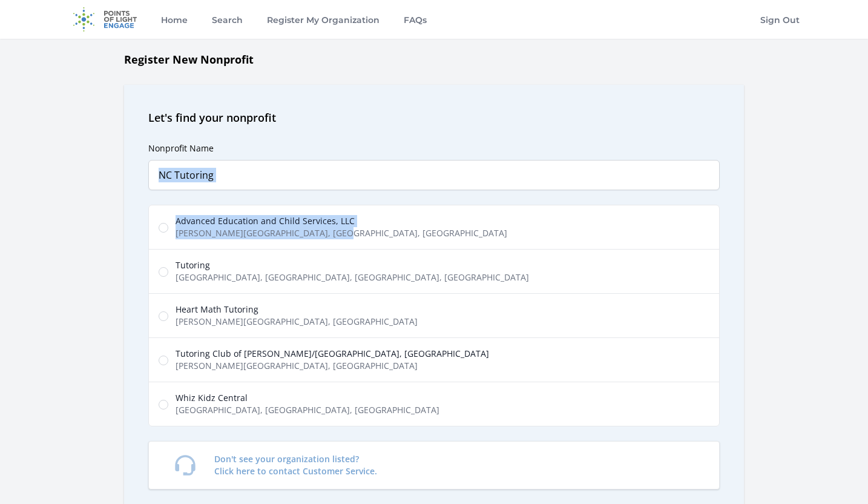 The width and height of the screenshot is (868, 504). What do you see at coordinates (341, 221) in the screenshot?
I see `span: Advanced Education and Child Services, LLC` at bounding box center [341, 221].